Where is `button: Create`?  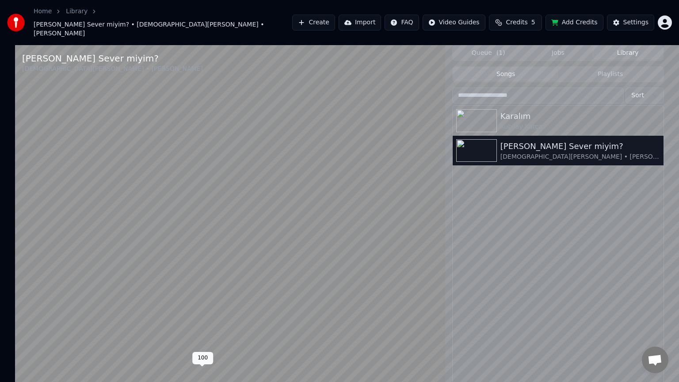
button: Create is located at coordinates (313, 23).